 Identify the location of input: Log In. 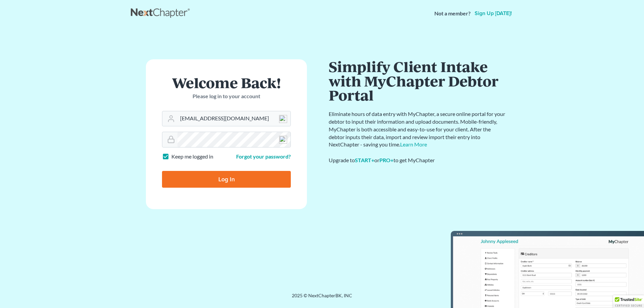
(226, 179).